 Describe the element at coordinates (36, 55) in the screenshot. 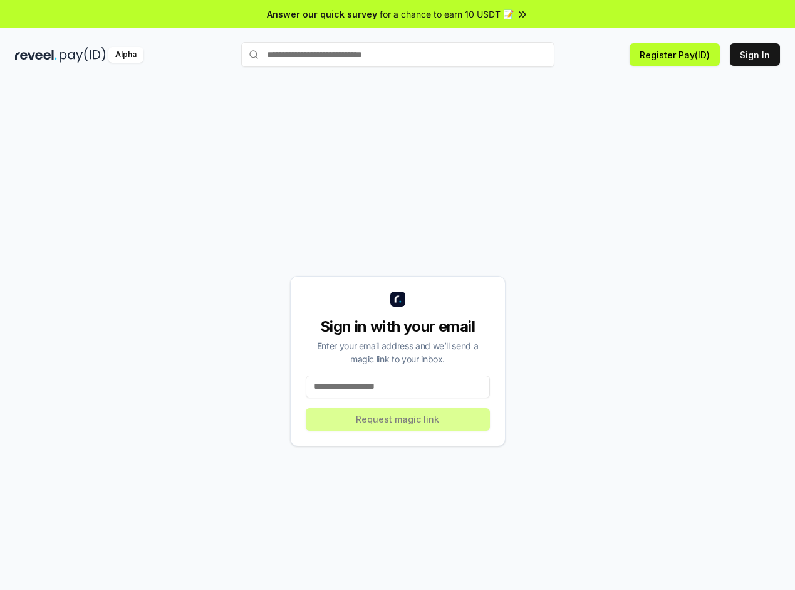

I see `img: reveel_dark` at that location.